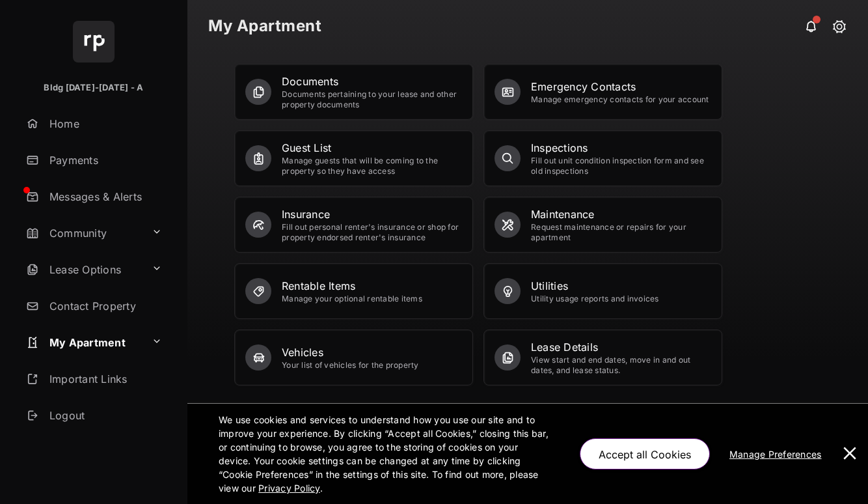 Image resolution: width=868 pixels, height=504 pixels. Describe the element at coordinates (352, 291) in the screenshot. I see `a: Rentable ItemsManage your optional rentable items` at that location.